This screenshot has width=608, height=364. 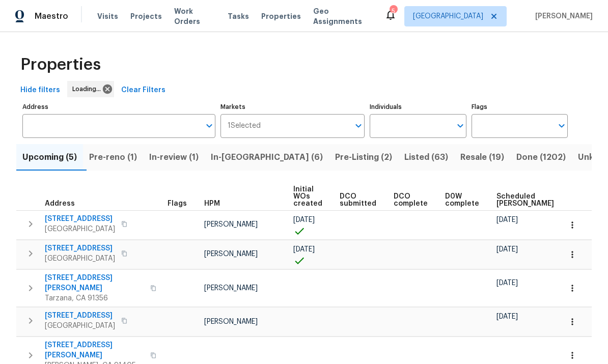 I want to click on span: 1 Selected, so click(x=244, y=126).